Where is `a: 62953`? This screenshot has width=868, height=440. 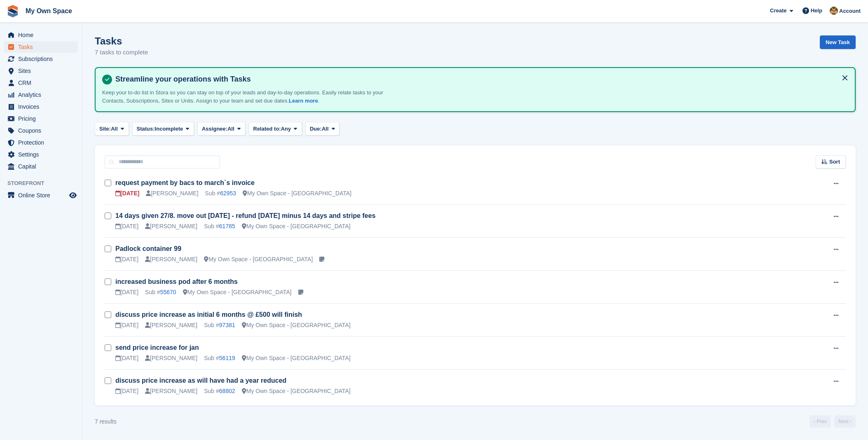
a: 62953 is located at coordinates (228, 193).